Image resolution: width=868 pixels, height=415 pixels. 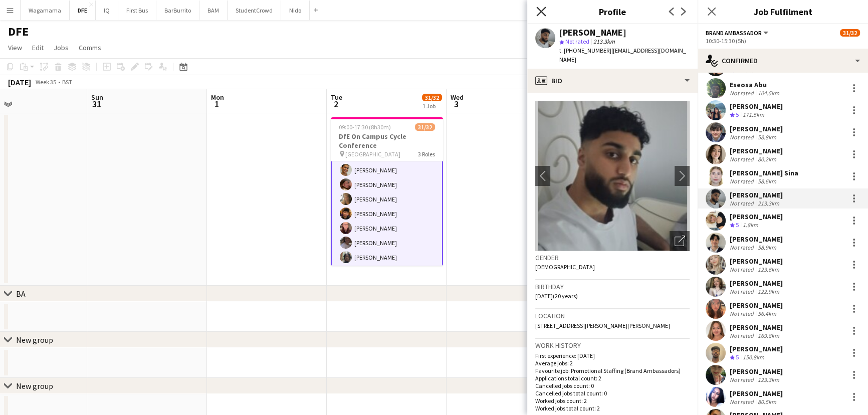 What do you see at coordinates (783, 41) in the screenshot?
I see `div: 10:30-15:30 (5h)` at bounding box center [783, 41].